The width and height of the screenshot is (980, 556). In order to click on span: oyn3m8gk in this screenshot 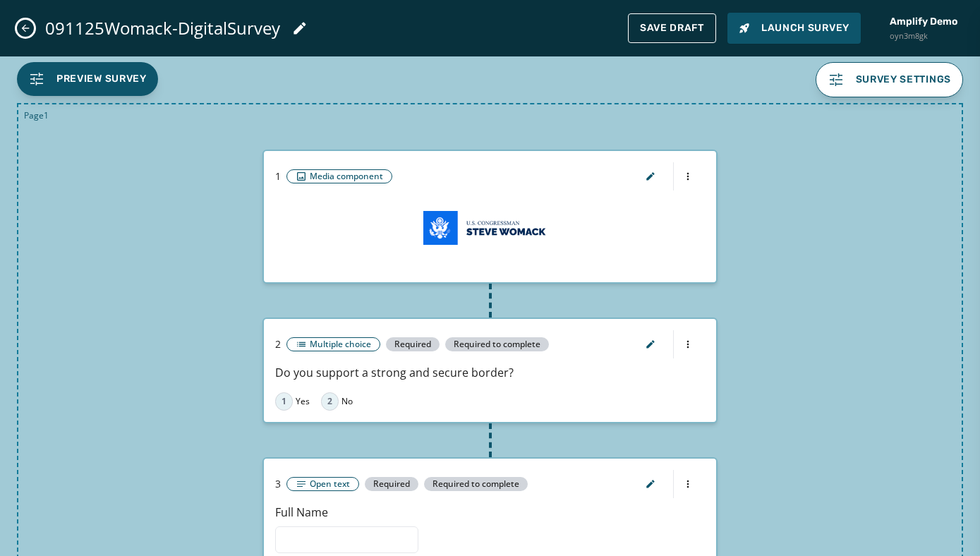, I will do `click(923, 36)`.